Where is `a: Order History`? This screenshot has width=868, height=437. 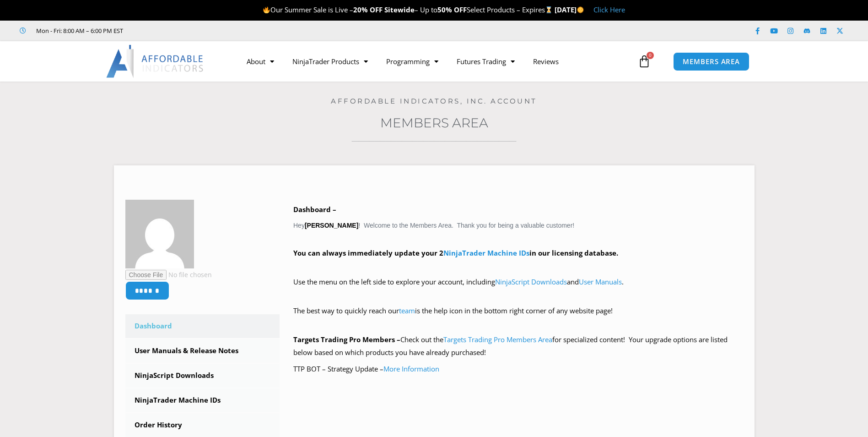 a: Order History is located at coordinates (203, 425).